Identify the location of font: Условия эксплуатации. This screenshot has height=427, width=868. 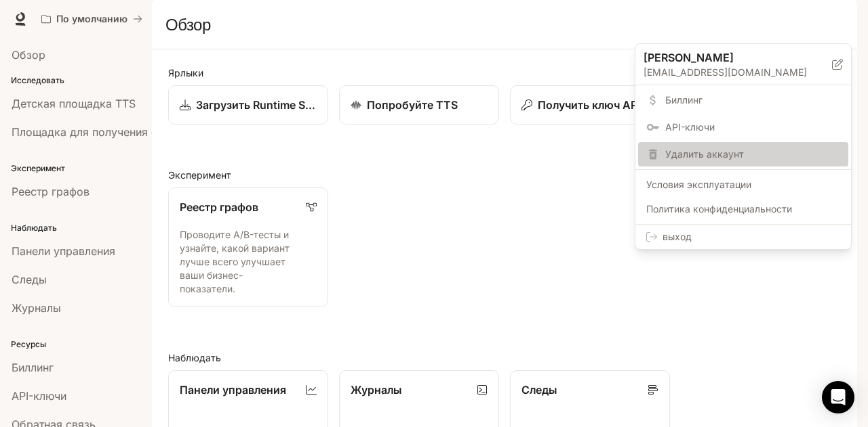
(698, 184).